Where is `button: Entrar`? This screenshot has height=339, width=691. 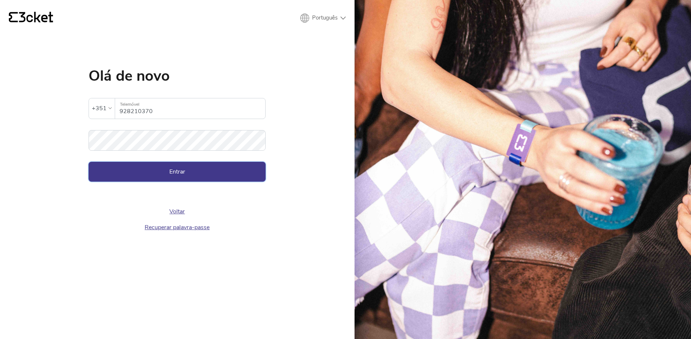
button: Entrar is located at coordinates (177, 172).